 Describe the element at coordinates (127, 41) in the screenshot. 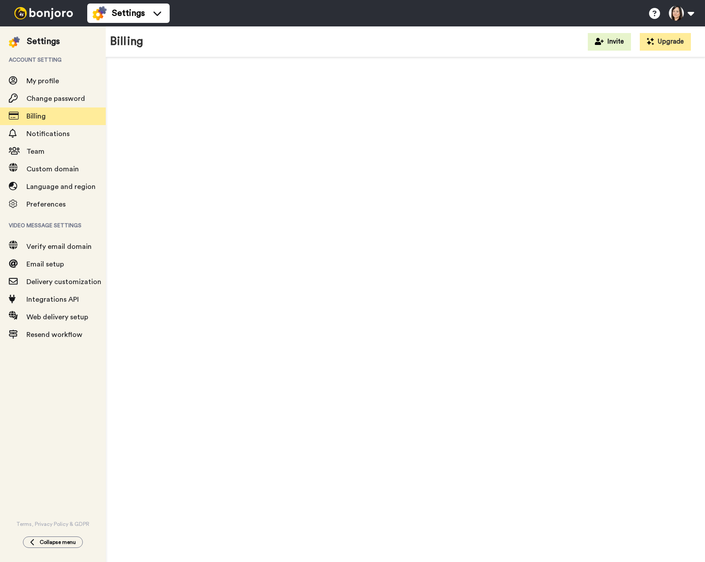

I see `h1: Billing` at that location.